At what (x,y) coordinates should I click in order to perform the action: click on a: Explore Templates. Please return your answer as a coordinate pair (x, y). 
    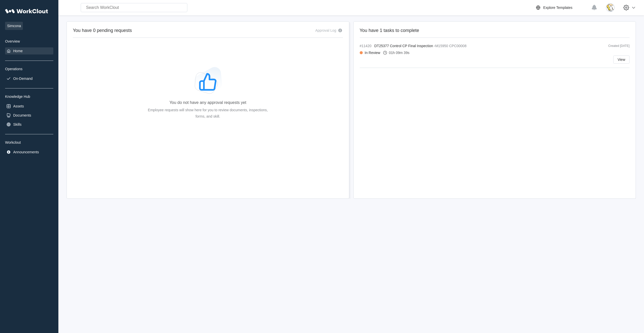
    Looking at the image, I should click on (561, 8).